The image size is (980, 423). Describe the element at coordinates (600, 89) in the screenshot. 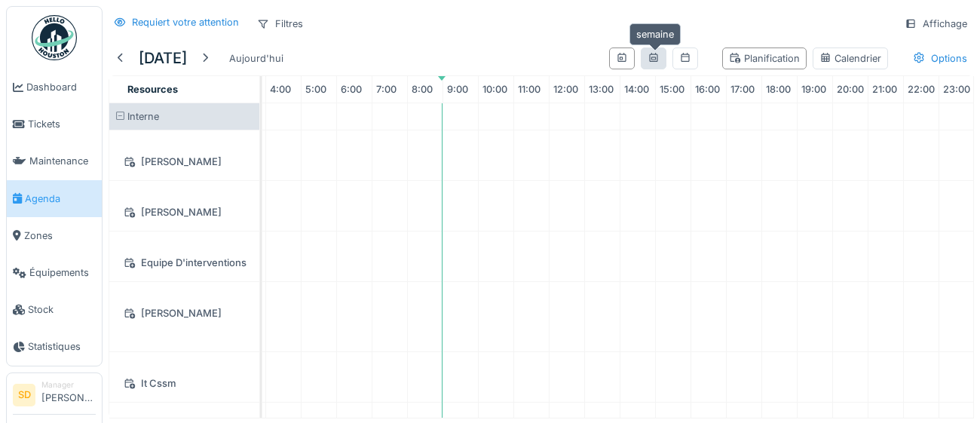

I see `a: 13:00` at that location.